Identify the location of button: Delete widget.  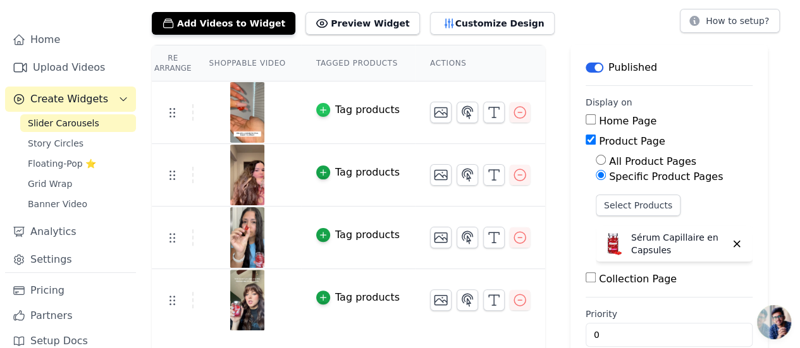
(737, 244).